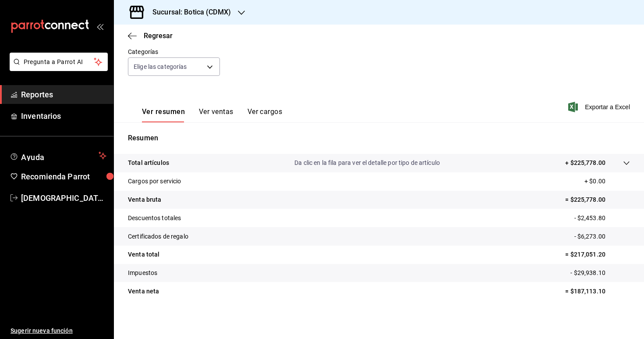 This screenshot has height=339, width=644. I want to click on p: + $0.00, so click(608, 181).